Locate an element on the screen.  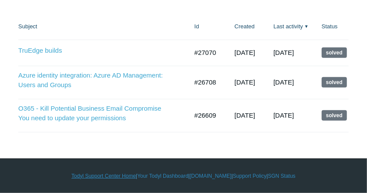
a: O365 - Kill Potential Business Email Compromise You need to update your permissions is located at coordinates (94, 113).